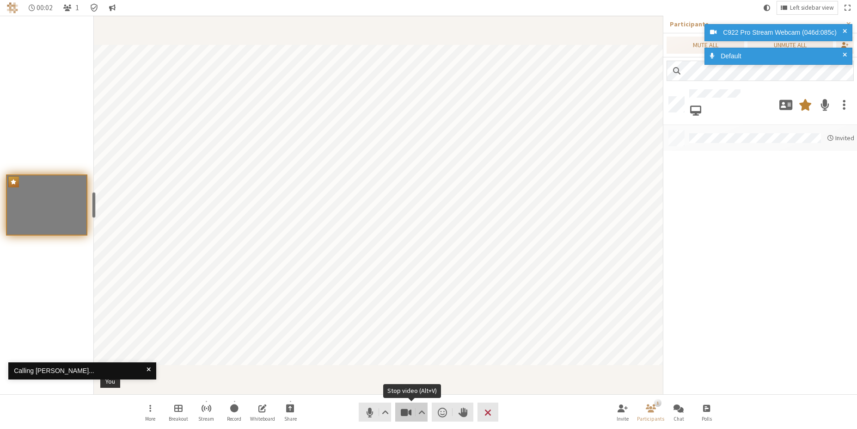 The image size is (857, 429). I want to click on span: Invite, so click(623, 418).